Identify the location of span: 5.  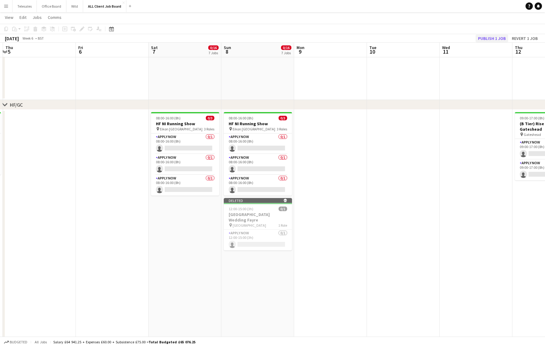
(9, 51).